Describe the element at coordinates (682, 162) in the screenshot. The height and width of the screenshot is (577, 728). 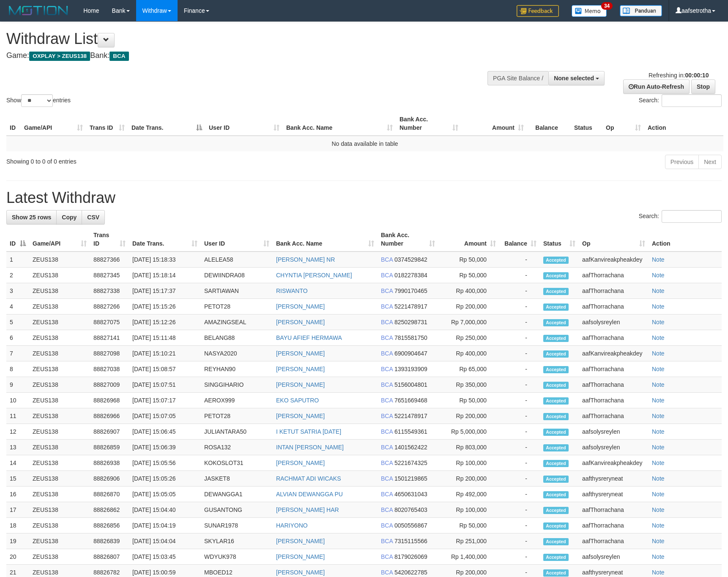
I see `a: Previous` at that location.